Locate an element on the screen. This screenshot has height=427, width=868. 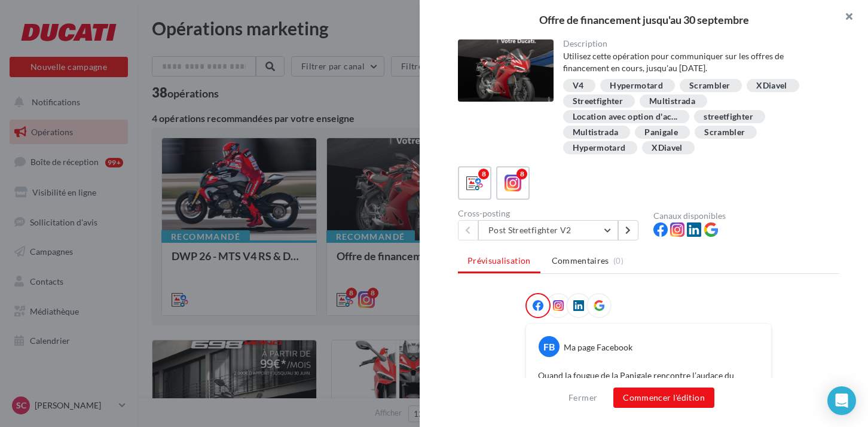
div: Offre de financement jusqu'au 30 septembre is located at coordinates (644, 20).